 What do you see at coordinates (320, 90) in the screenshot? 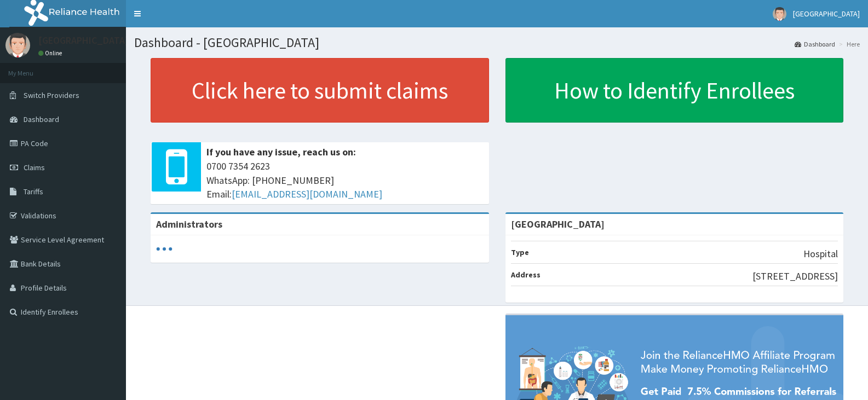
I see `a: Click here to submit claims` at bounding box center [320, 90].